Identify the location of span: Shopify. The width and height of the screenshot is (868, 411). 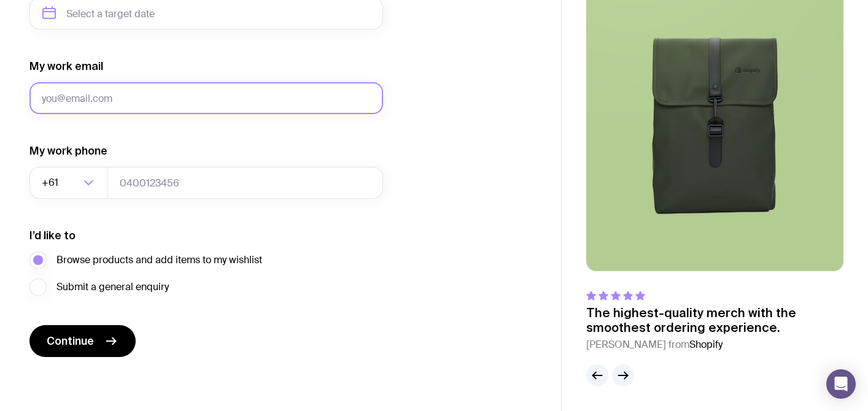
(706, 344).